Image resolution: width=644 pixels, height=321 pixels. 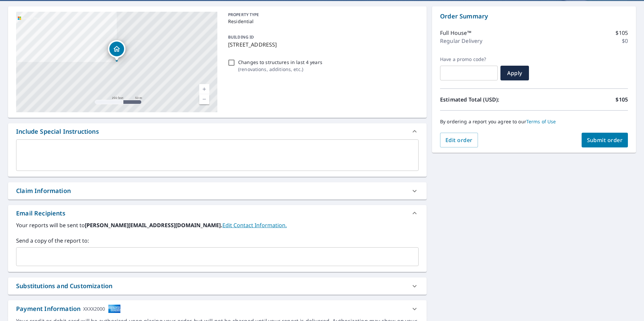 I want to click on img: cardImage, so click(x=114, y=309).